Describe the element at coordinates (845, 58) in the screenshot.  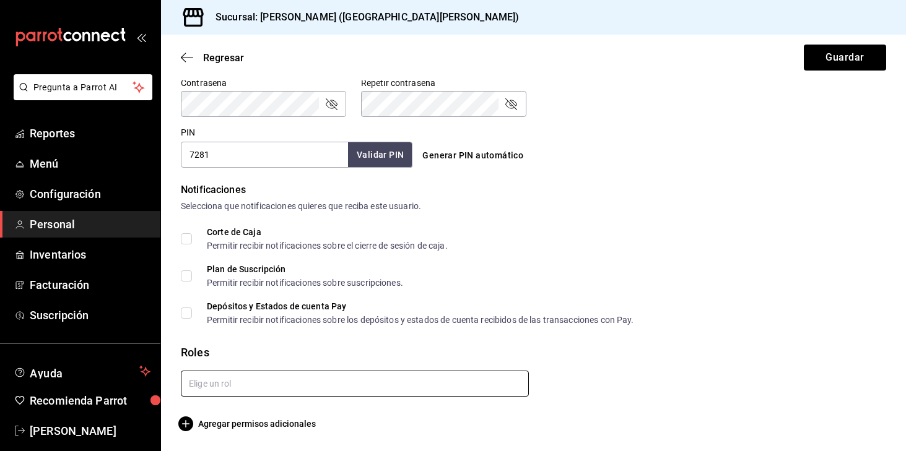
I see `button: Guardar` at that location.